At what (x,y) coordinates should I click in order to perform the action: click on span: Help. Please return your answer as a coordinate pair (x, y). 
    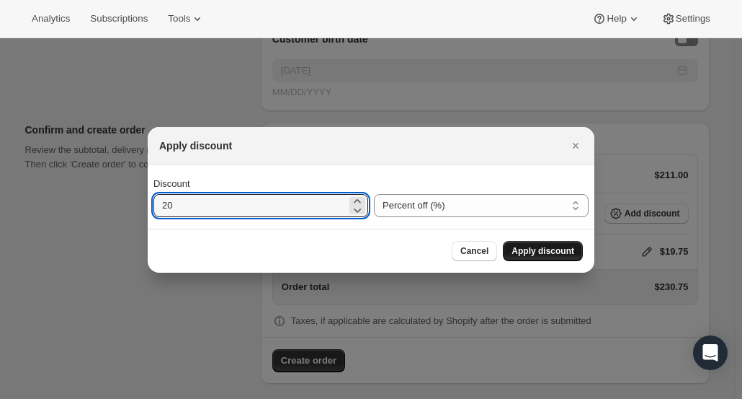
    Looking at the image, I should click on (616, 19).